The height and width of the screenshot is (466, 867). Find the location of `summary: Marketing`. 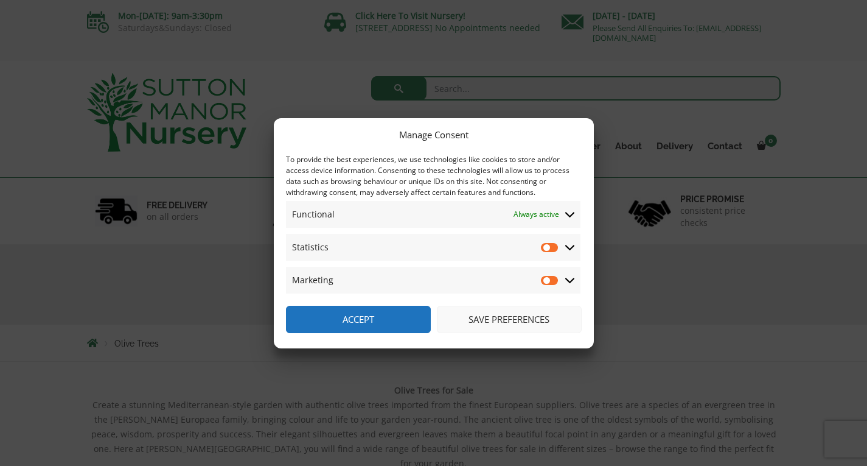

summary: Marketing is located at coordinates (433, 280).